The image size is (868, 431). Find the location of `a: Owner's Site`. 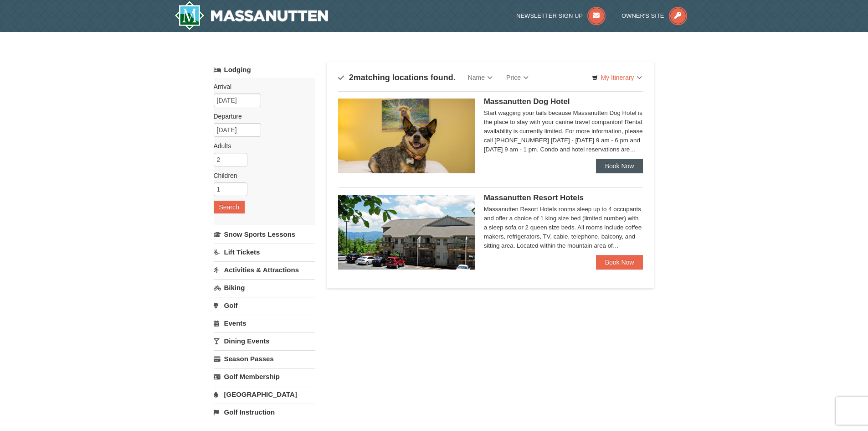

a: Owner's Site is located at coordinates (654, 16).